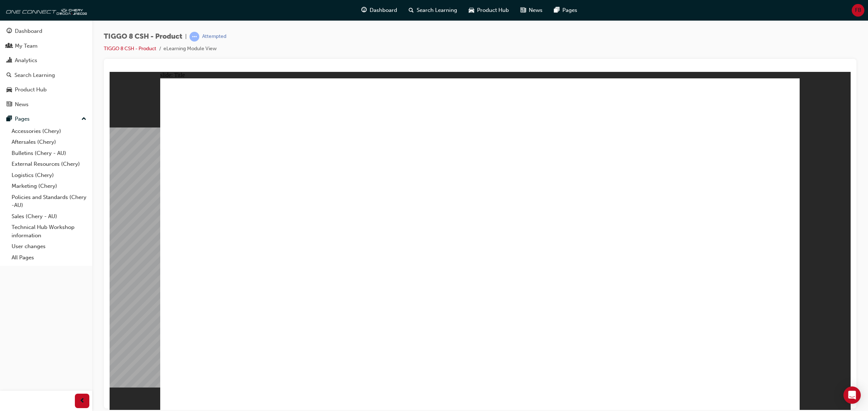 Image resolution: width=868 pixels, height=411 pixels. I want to click on a: Marketing (Chery), so click(49, 186).